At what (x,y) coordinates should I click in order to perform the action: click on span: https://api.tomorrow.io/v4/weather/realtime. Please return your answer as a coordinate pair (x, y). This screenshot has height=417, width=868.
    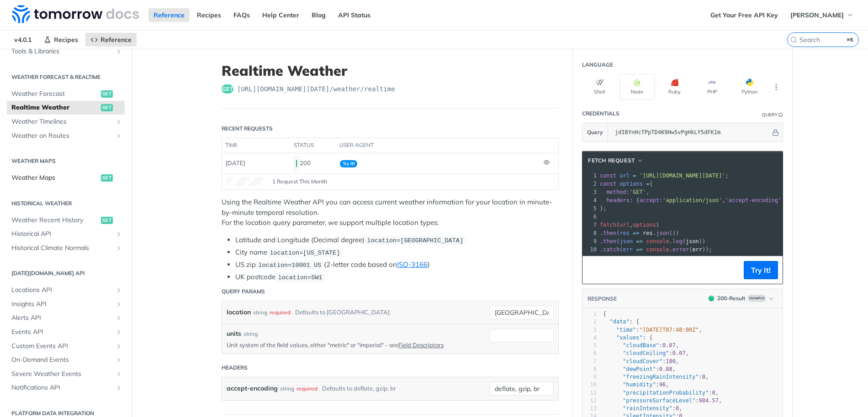
    Looking at the image, I should click on (316, 89).